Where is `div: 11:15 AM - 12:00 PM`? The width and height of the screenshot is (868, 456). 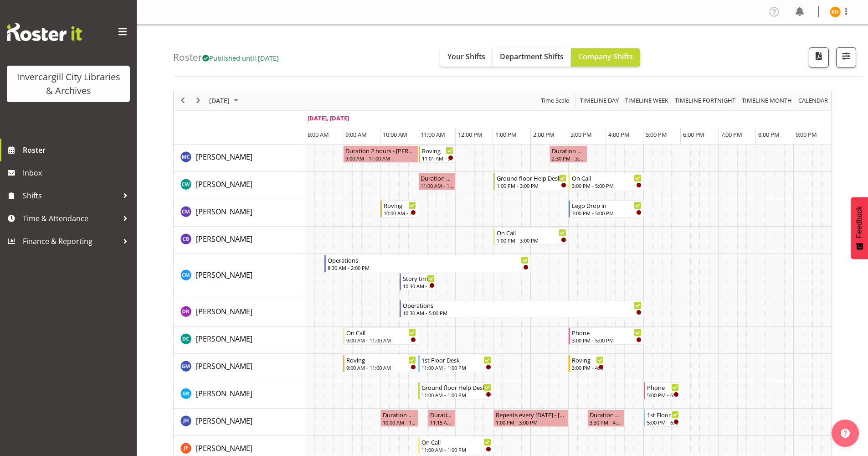
div: 11:15 AM - 12:00 PM is located at coordinates (442, 422).